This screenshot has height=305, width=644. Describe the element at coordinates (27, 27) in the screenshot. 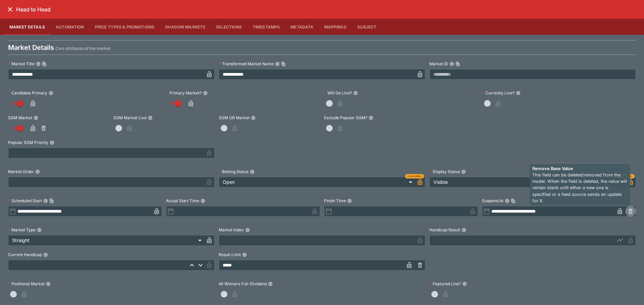

I see `button: Market Details` at that location.